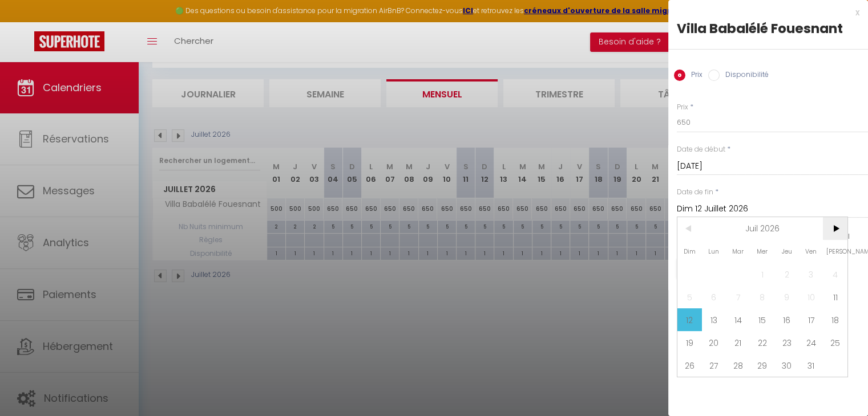 The image size is (868, 416). Describe the element at coordinates (787, 343) in the screenshot. I see `span: 23` at that location.